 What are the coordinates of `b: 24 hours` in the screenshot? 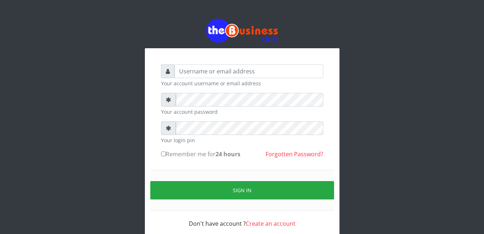 It's located at (228, 154).